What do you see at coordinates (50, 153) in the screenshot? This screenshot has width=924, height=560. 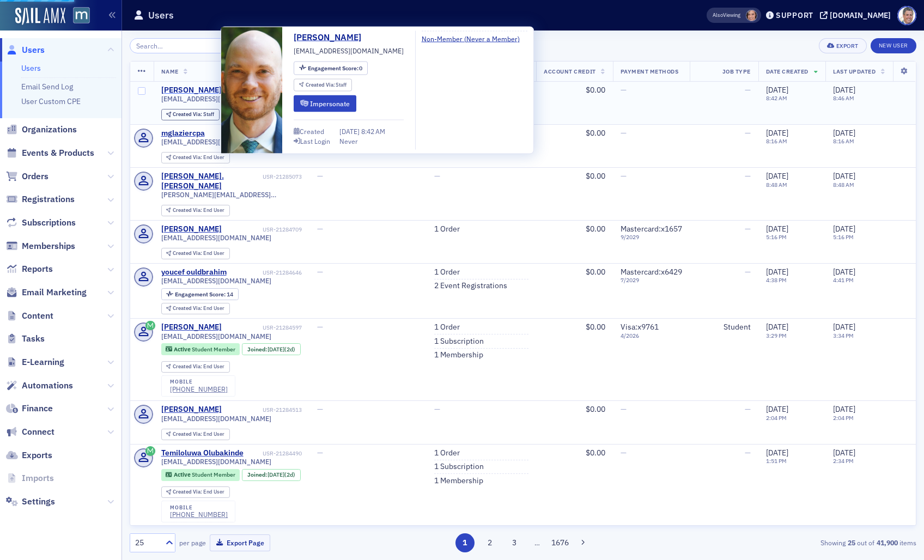 I see `a: Events & Products` at bounding box center [50, 153].